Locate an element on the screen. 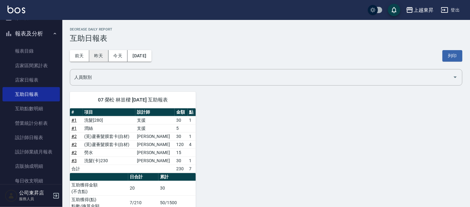 The height and width of the screenshot is (207, 470). td: 勞水 is located at coordinates (109, 153).